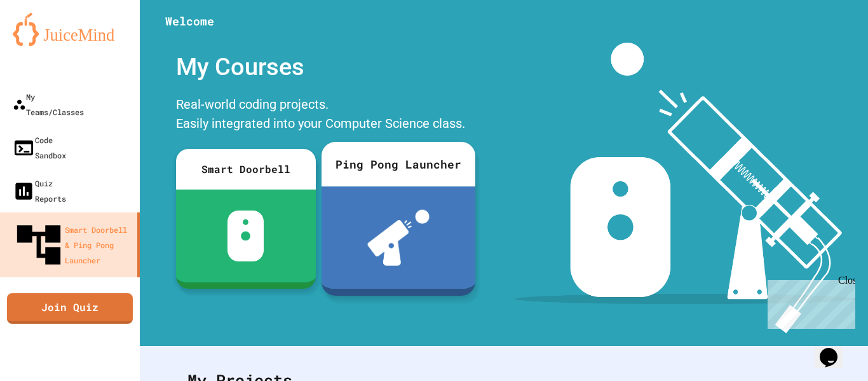 The width and height of the screenshot is (868, 381). What do you see at coordinates (686, 188) in the screenshot?
I see `img: banner-image-my-projects.png` at bounding box center [686, 188].